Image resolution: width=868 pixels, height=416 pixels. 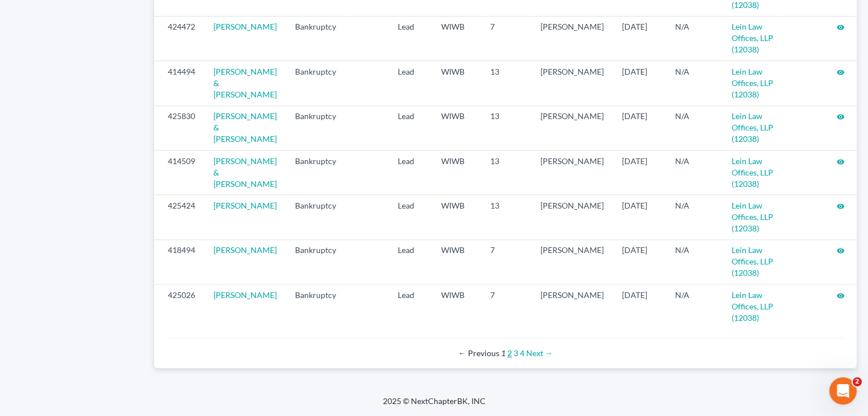 I want to click on span: 2, so click(x=857, y=382).